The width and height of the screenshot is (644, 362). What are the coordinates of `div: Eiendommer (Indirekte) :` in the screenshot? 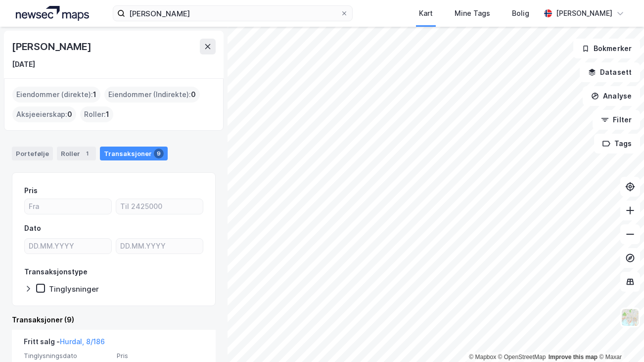 It's located at (152, 95).